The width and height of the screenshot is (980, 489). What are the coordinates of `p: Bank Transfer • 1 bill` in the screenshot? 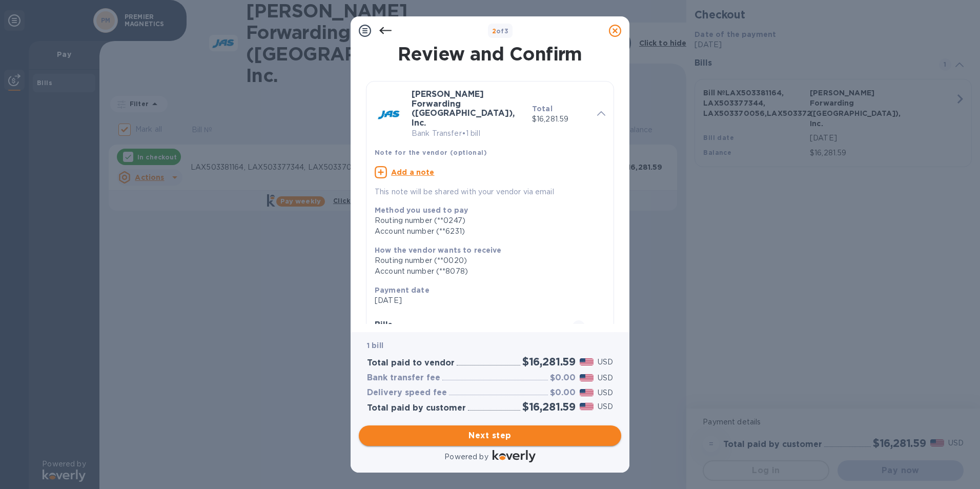 It's located at (468, 134).